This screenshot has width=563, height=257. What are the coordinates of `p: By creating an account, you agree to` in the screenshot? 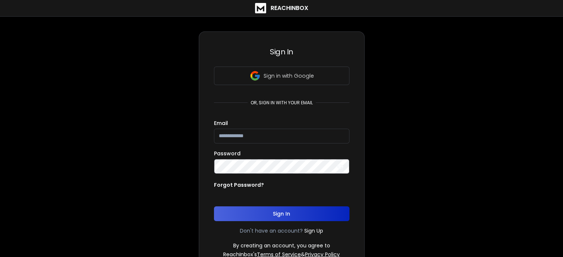 It's located at (282, 246).